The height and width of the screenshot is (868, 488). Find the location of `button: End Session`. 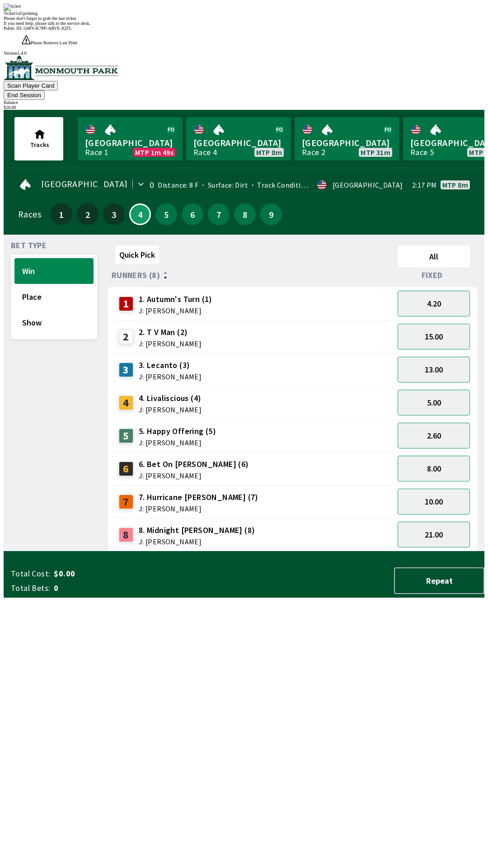

button: End Session is located at coordinates (24, 95).